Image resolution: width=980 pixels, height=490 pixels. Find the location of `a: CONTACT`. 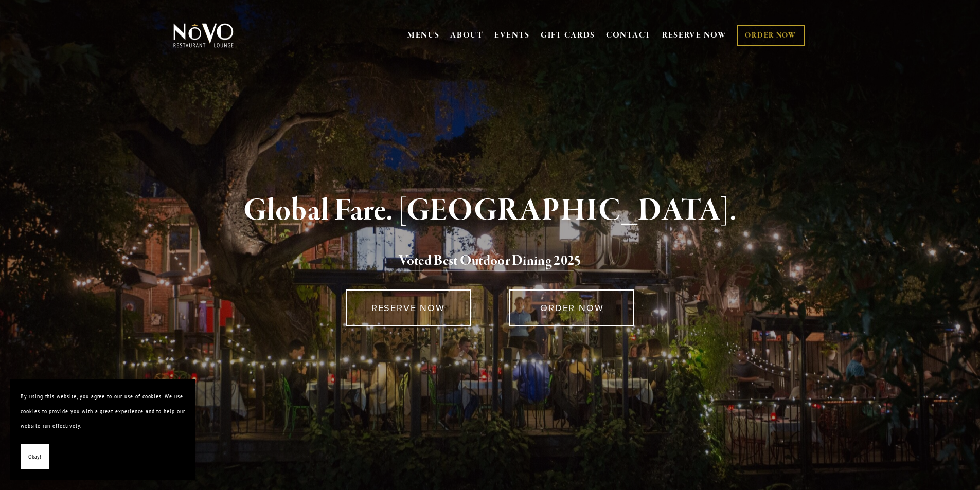

a: CONTACT is located at coordinates (629, 35).